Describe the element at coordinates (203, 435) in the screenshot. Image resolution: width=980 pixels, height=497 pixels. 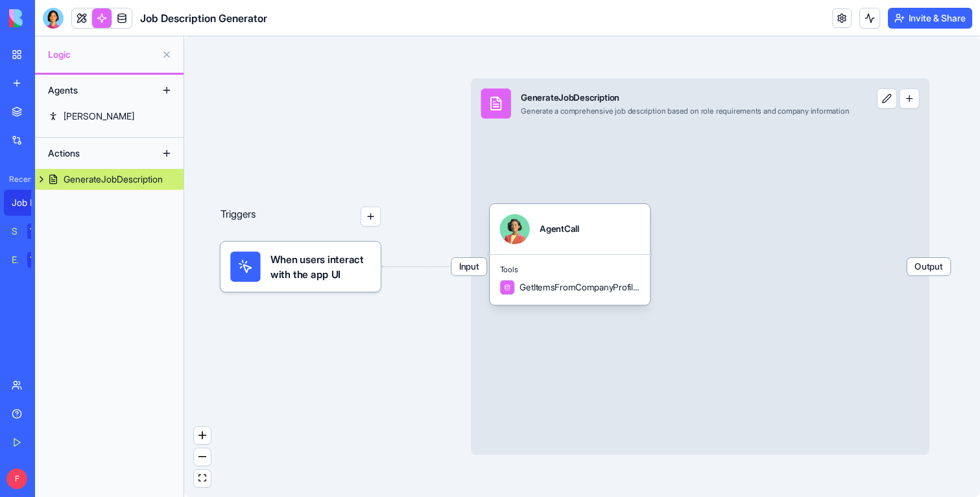
I see `button: zoom in` at that location.